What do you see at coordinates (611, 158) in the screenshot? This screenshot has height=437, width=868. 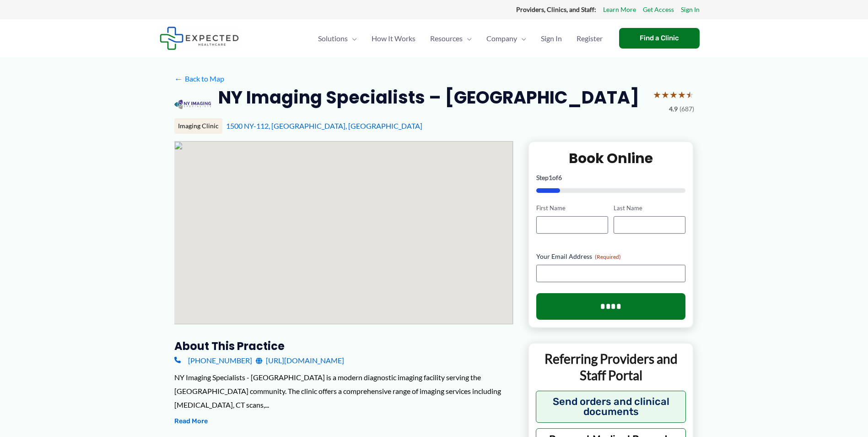 I see `h2: Book Online` at bounding box center [611, 158].